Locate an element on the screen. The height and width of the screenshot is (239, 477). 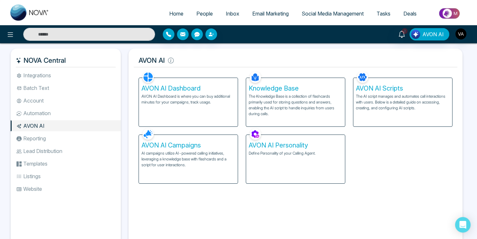
a: Deals is located at coordinates (410, 14).